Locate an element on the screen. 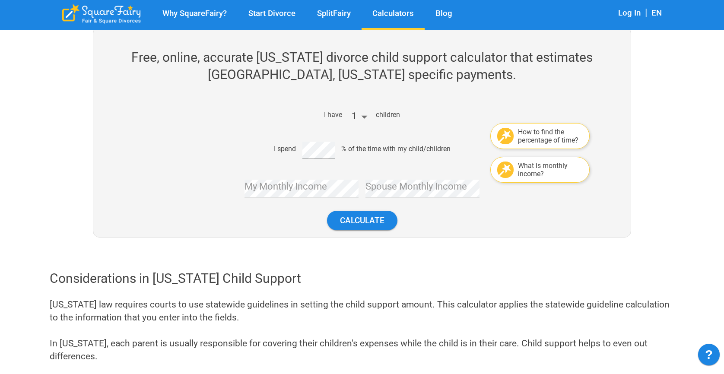  a: Log In is located at coordinates (630, 13).